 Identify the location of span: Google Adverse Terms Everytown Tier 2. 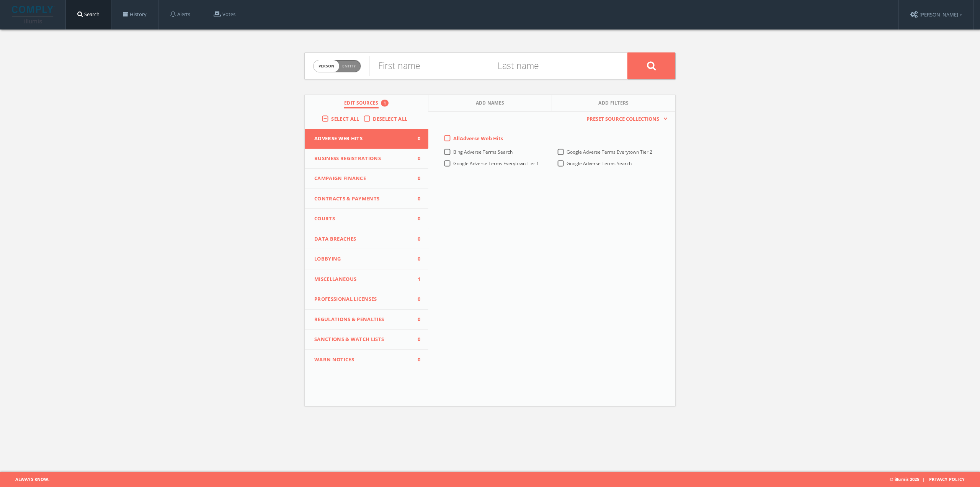
(610, 152).